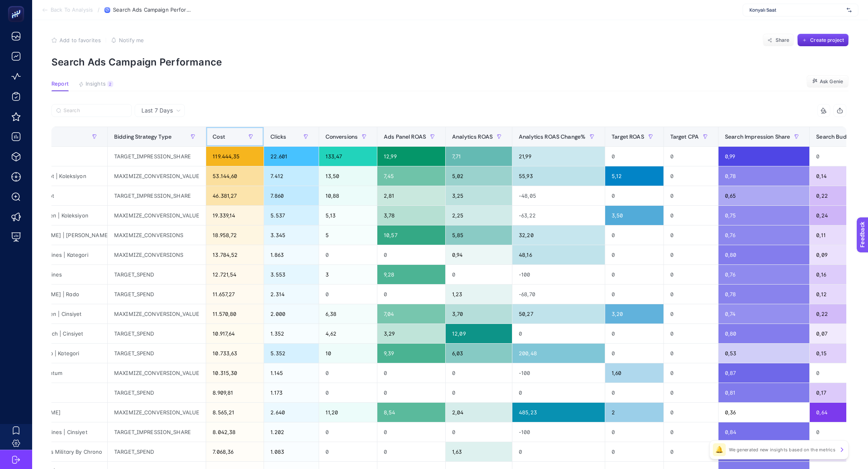  Describe the element at coordinates (479, 333) in the screenshot. I see `div: 12,09` at that location.